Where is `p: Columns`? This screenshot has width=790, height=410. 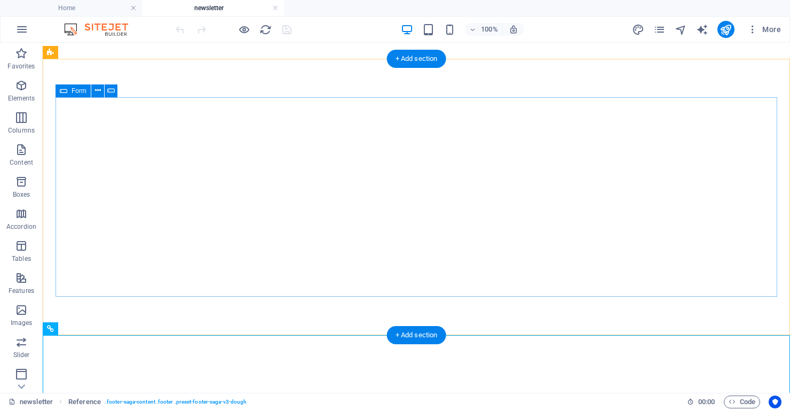 p: Columns is located at coordinates (21, 130).